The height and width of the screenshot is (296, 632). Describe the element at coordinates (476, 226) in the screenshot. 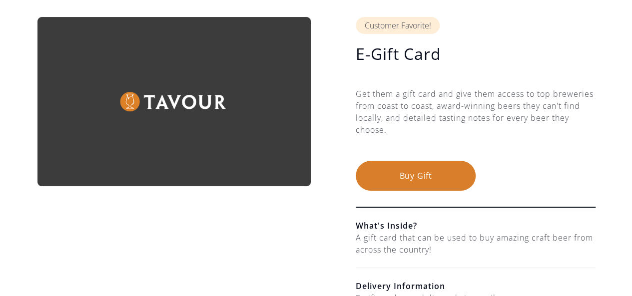

I see `h6: What's Inside?` at that location.